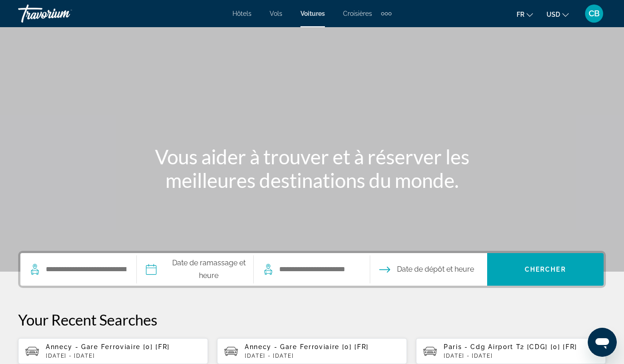 Image resolution: width=624 pixels, height=364 pixels. What do you see at coordinates (594, 14) in the screenshot?
I see `button: User Menu` at bounding box center [594, 14].